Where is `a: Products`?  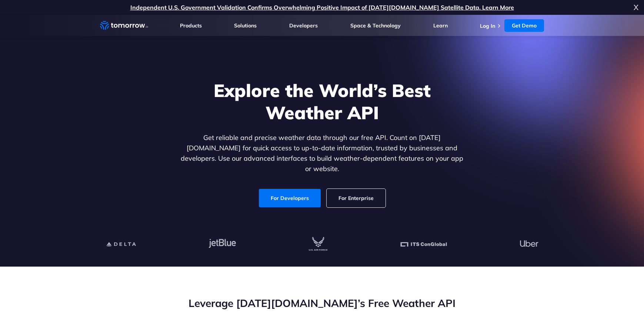
a: Products is located at coordinates (191, 25).